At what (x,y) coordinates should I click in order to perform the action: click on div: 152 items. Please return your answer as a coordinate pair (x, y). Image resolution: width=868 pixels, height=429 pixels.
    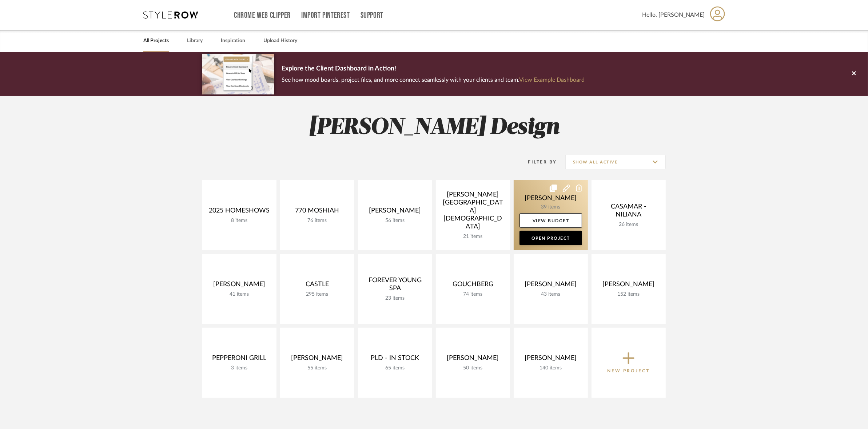
    Looking at the image, I should click on (628, 294).